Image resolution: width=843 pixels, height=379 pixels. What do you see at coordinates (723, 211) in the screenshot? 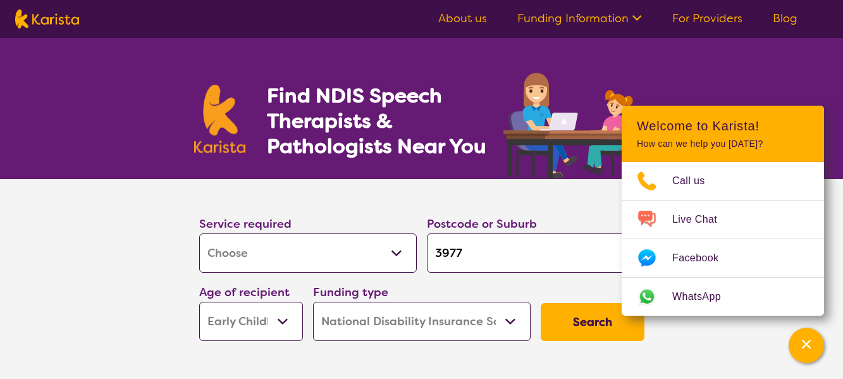
I see `div: Channel Menu` at bounding box center [723, 211].